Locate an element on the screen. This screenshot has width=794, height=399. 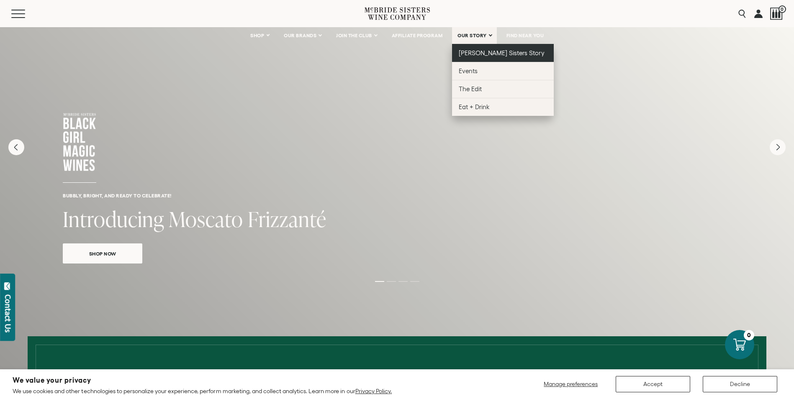
p: We use cookies and other technologies to personalize your experience, perform marketing, and coll... is located at coordinates (202, 391).